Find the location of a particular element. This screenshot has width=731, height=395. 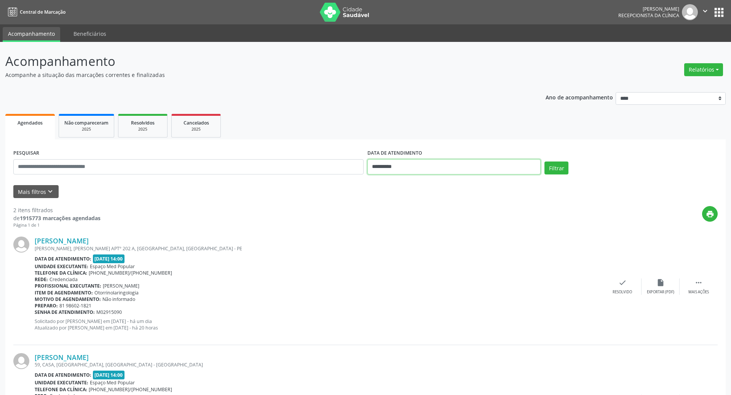

span: Agendados is located at coordinates (30, 123).